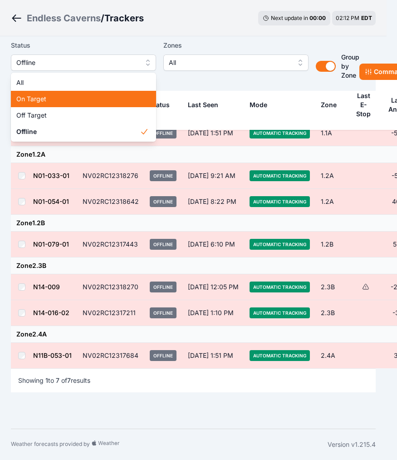  What do you see at coordinates (78, 83) in the screenshot?
I see `span: All` at bounding box center [78, 83].